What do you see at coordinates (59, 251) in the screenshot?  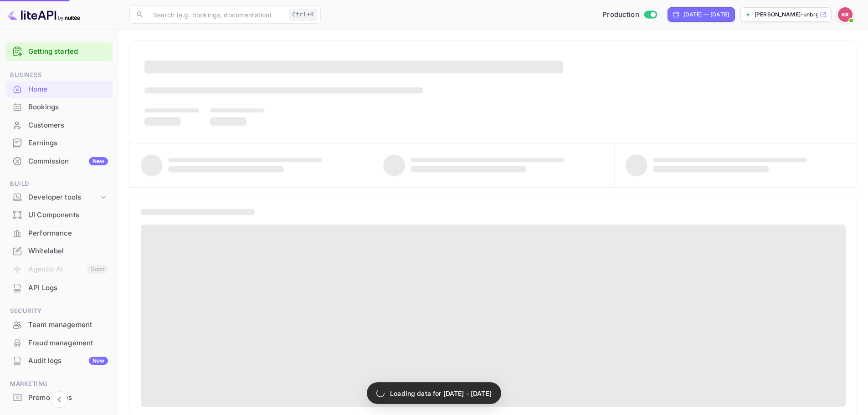 I see `a: Whitelabel` at bounding box center [59, 251].